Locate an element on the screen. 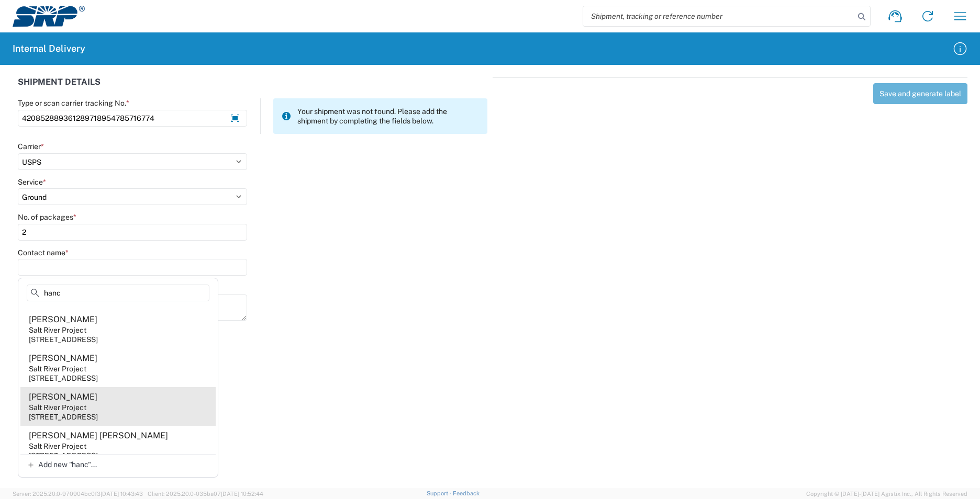 The width and height of the screenshot is (980, 499). span: Add new "hanc"... is located at coordinates (67, 464).